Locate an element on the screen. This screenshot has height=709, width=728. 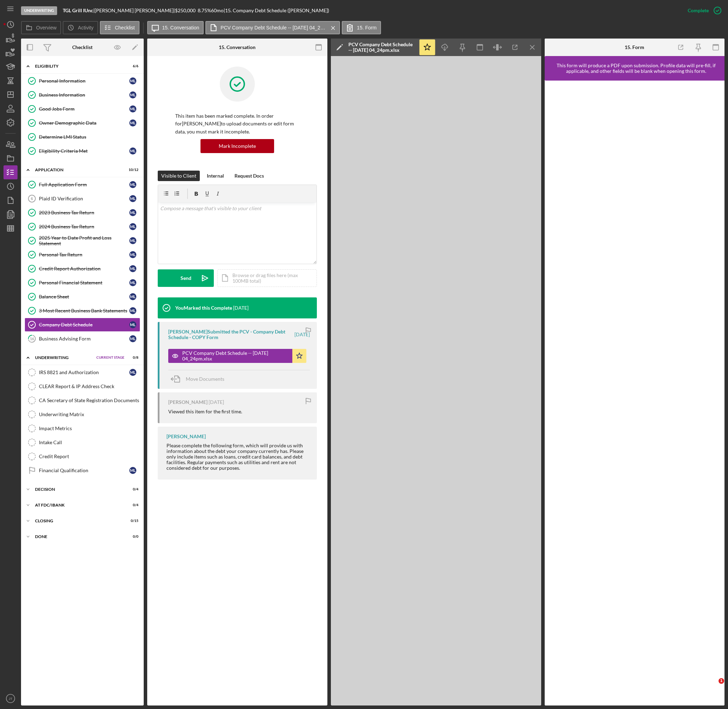
div: Credit Report is located at coordinates (89, 456).